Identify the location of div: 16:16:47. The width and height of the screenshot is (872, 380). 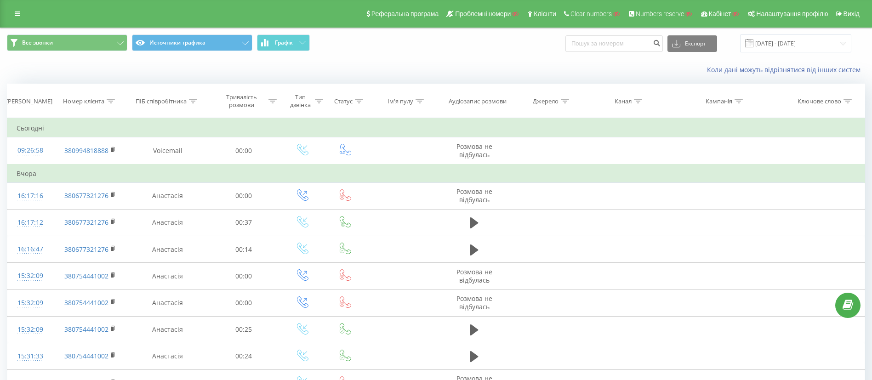
(30, 249).